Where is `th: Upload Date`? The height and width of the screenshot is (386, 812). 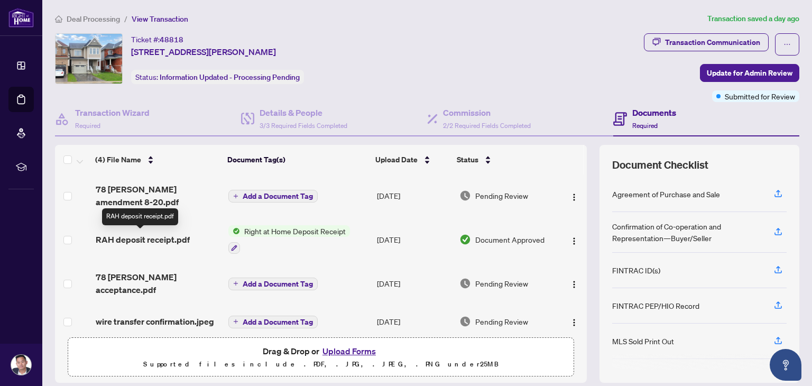
th: Upload Date is located at coordinates (412, 160).